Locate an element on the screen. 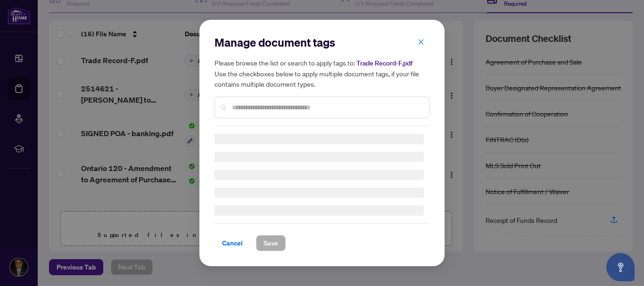 This screenshot has width=644, height=286. button: Cancel is located at coordinates (232, 243).